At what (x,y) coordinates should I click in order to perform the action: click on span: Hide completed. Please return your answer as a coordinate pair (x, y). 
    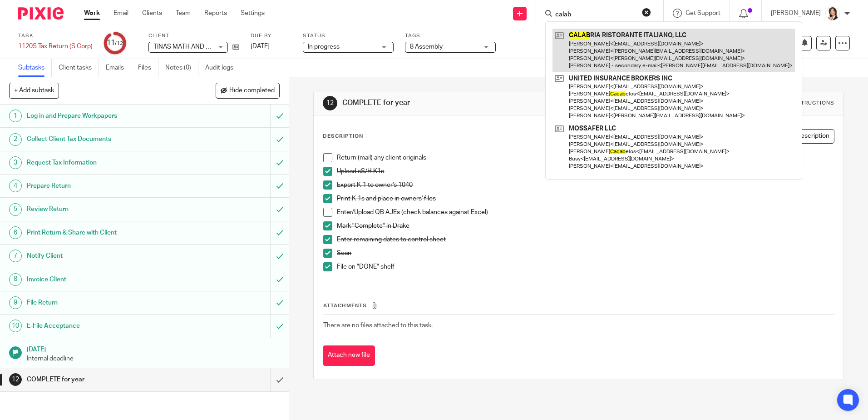
    Looking at the image, I should click on (252, 91).